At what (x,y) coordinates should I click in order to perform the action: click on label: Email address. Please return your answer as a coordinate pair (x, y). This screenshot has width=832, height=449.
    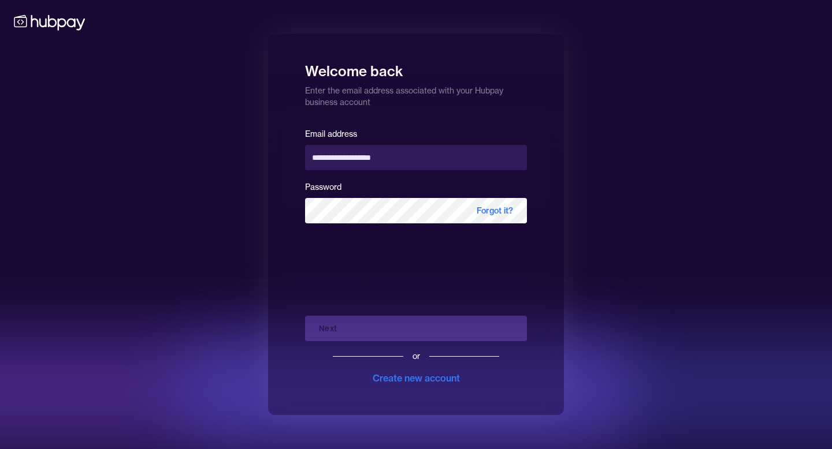
    Looking at the image, I should click on (331, 134).